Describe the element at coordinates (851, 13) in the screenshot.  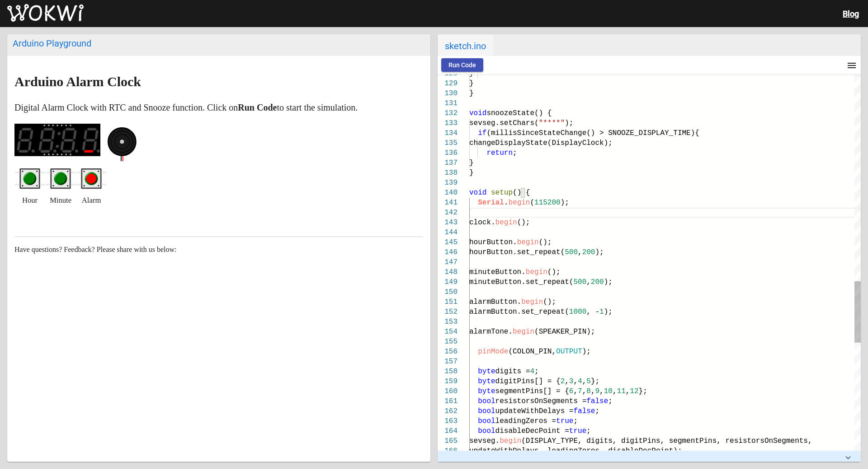
I see `a: Blog` at that location.